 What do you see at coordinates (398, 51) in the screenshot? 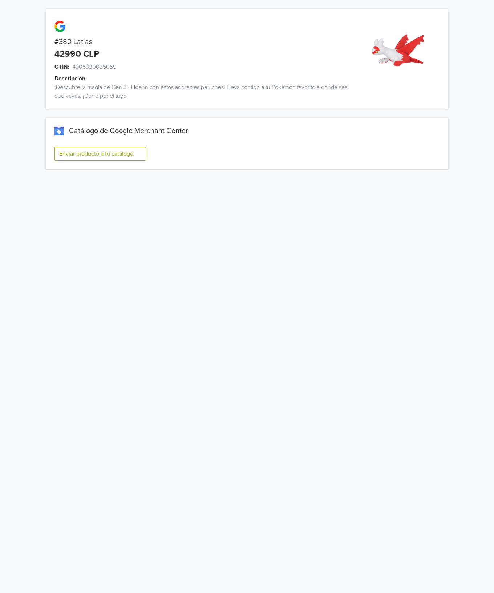
I see `img: product_image` at bounding box center [398, 51].